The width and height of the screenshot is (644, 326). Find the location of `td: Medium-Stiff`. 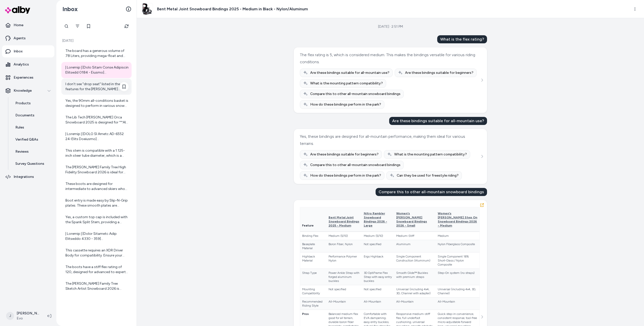

td: Medium-Stiff is located at coordinates (415, 236).